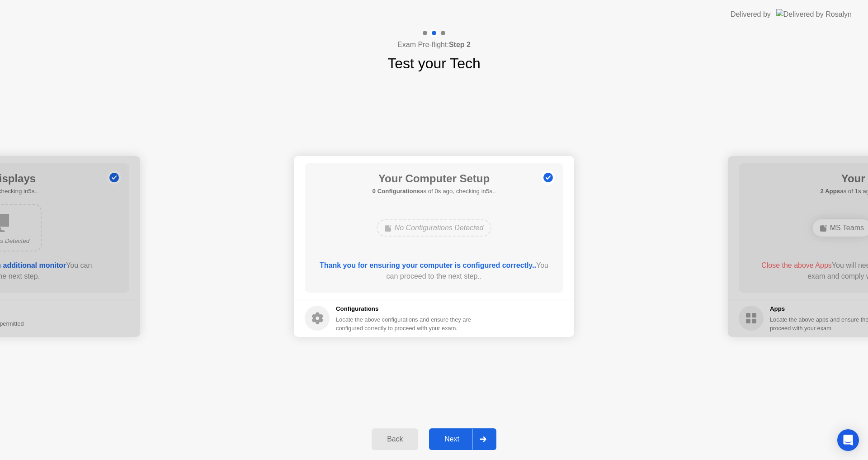 Image resolution: width=868 pixels, height=460 pixels. What do you see at coordinates (750, 14) in the screenshot?
I see `div: Delivered by` at bounding box center [750, 14].